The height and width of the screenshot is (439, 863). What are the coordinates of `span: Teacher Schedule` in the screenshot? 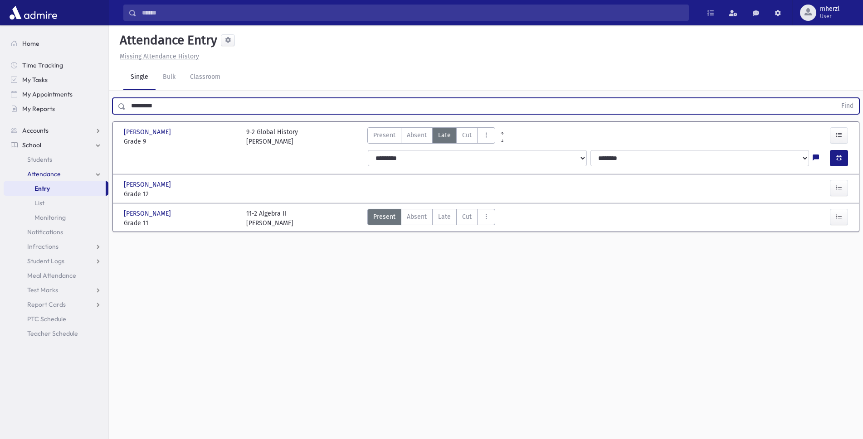 It's located at (53, 334).